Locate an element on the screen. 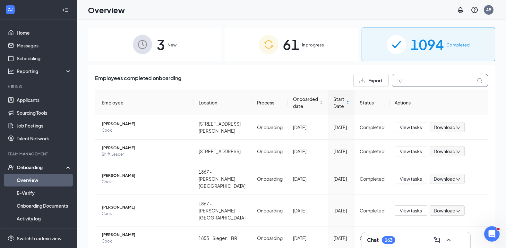 The width and height of the screenshot is (506, 248). button: ComposeMessage is located at coordinates (437, 240).